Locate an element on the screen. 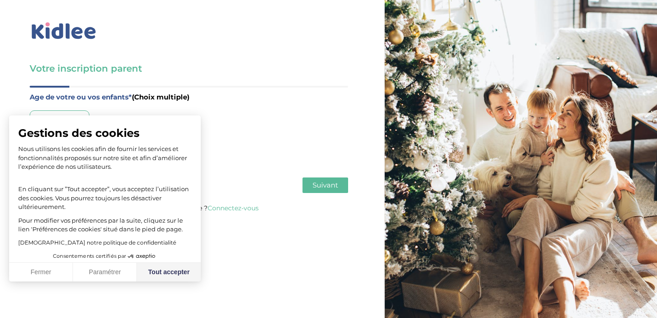  button: Tout accepter is located at coordinates (169, 272).